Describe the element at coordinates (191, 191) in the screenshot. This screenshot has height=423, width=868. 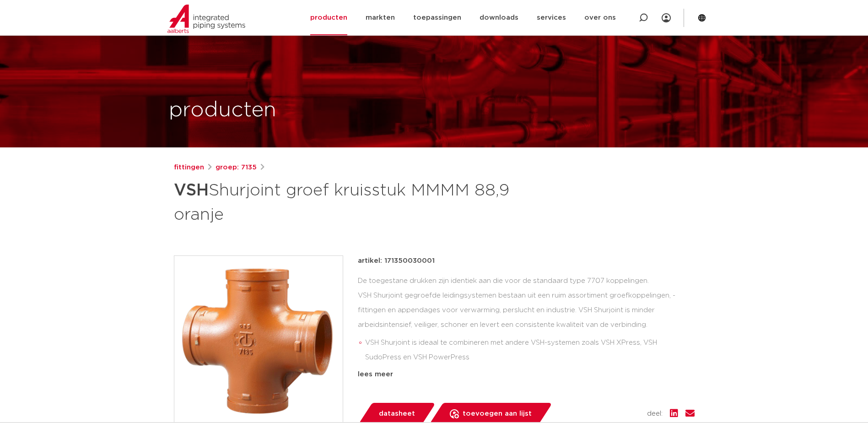
I see `strong: VSH` at that location.